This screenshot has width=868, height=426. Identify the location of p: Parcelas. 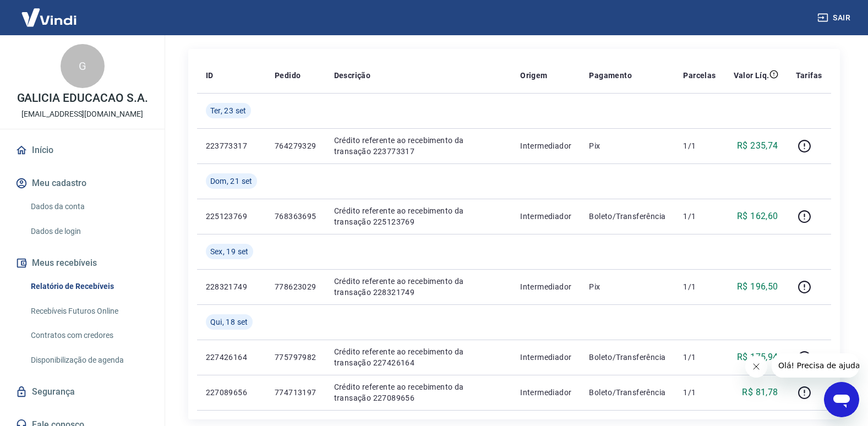
(699, 76).